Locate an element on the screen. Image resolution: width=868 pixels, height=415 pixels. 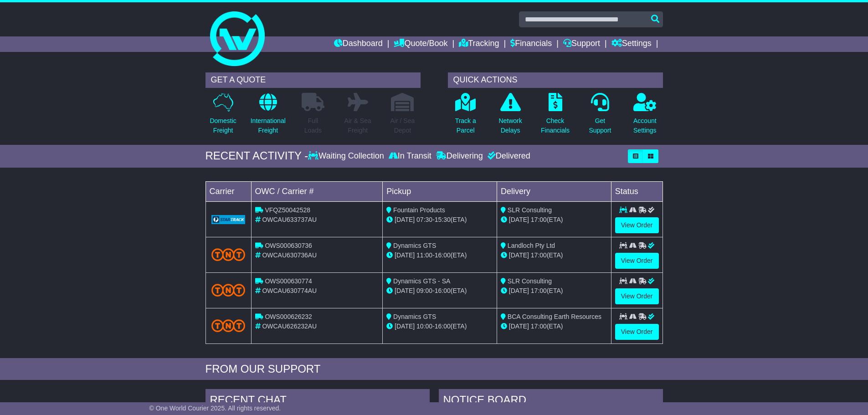
p: Account Settings is located at coordinates (645, 126).